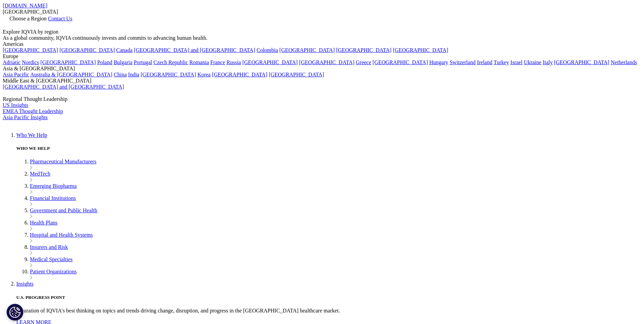 This screenshot has width=644, height=324. Describe the element at coordinates (322, 56) in the screenshot. I see `div: Europe` at that location.